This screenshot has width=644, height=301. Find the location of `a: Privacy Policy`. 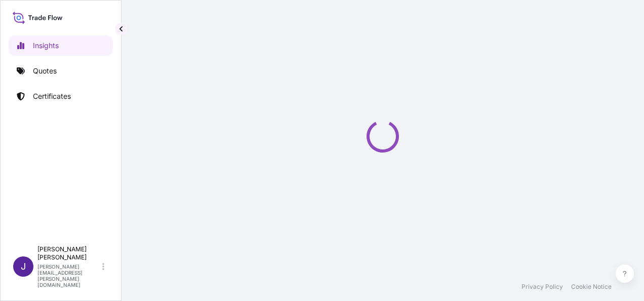

a: Privacy Policy is located at coordinates (542, 286).